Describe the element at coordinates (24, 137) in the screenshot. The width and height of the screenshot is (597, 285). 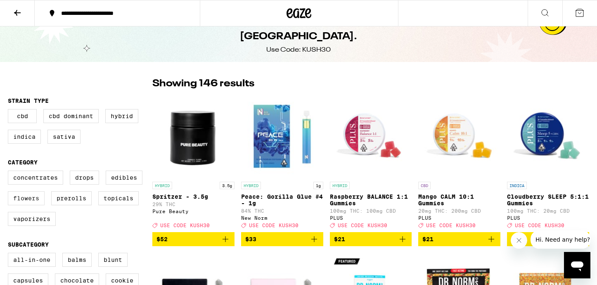
I see `label: Indica` at that location.